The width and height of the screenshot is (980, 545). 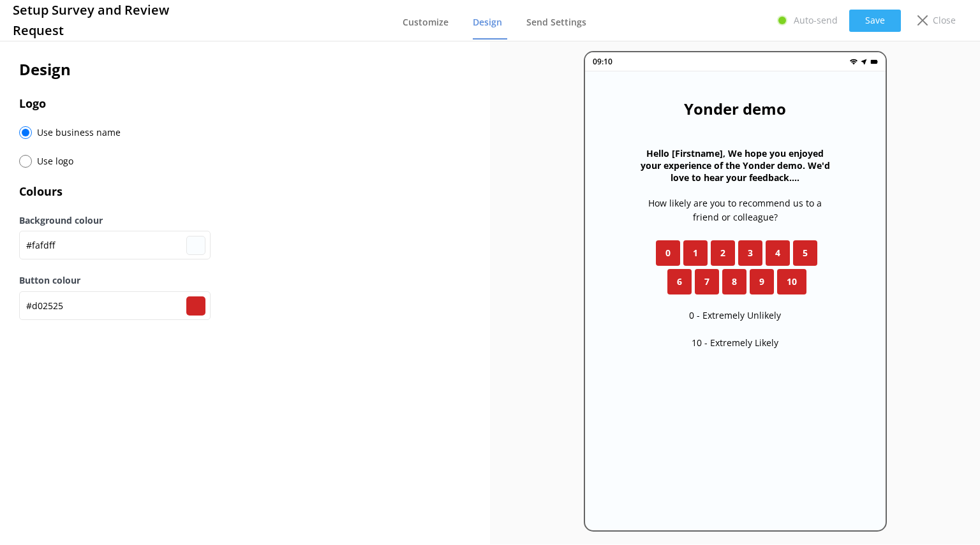 What do you see at coordinates (76, 132) in the screenshot?
I see `span: Use business name` at bounding box center [76, 132].